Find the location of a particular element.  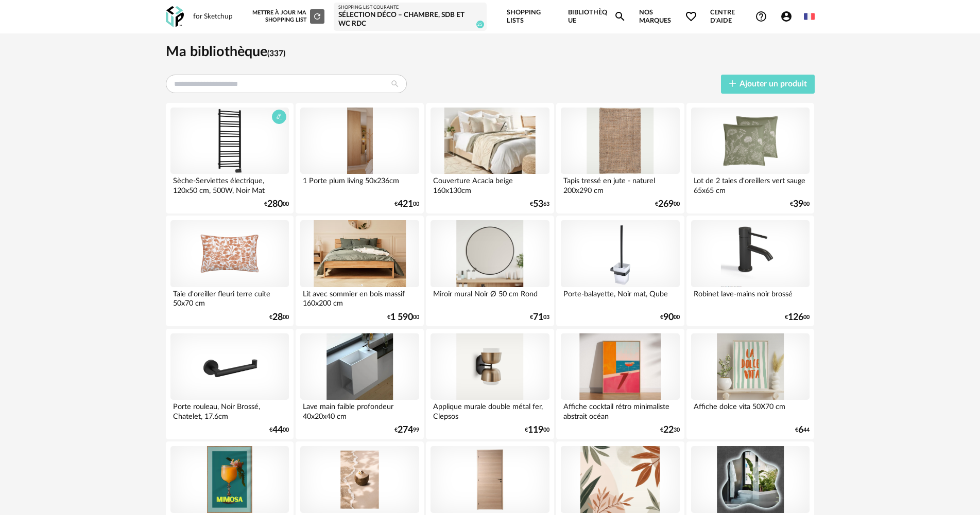

div: Miroir mural Noir Ø 50 cm Rond is located at coordinates (490, 297).